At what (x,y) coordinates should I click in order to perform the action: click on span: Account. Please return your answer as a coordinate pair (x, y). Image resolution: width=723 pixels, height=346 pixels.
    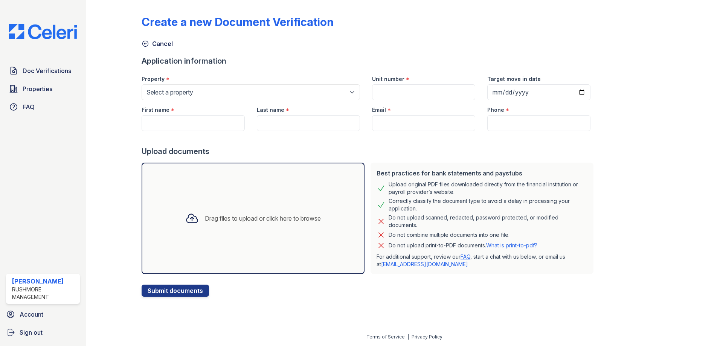
    Looking at the image, I should click on (31, 314).